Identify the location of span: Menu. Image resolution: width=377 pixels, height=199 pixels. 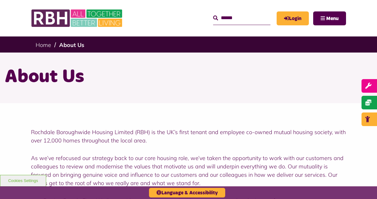
(332, 19).